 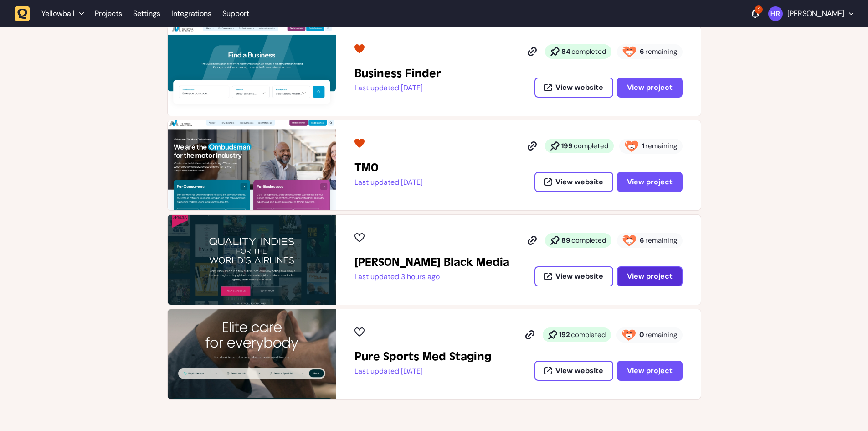 I want to click on img: Business Finder, so click(x=251, y=71).